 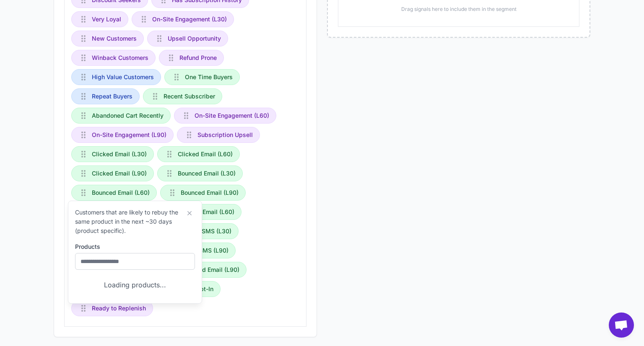 I want to click on span: One Time Buyers, so click(x=209, y=77).